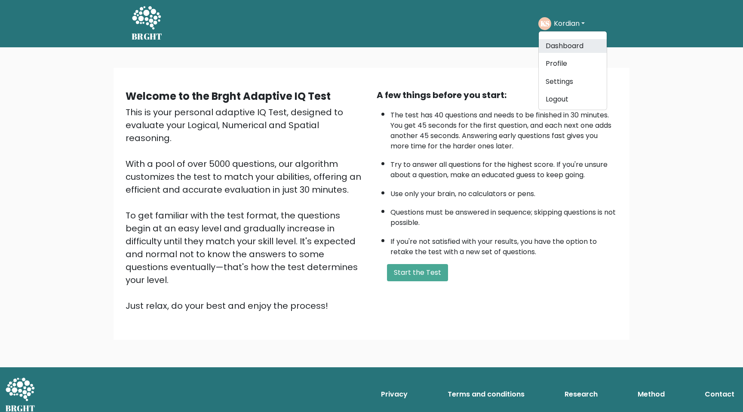  What do you see at coordinates (569, 24) in the screenshot?
I see `button: Kordian` at bounding box center [569, 24].